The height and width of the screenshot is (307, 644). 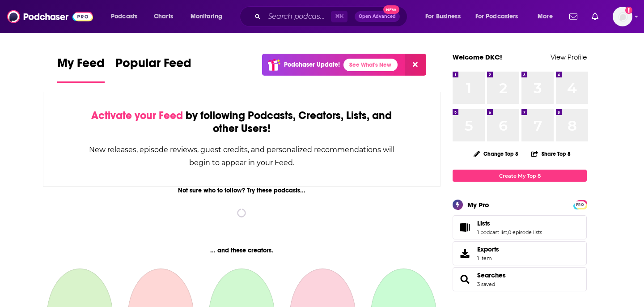 What do you see at coordinates (520, 253) in the screenshot?
I see `a: Exports` at bounding box center [520, 253].